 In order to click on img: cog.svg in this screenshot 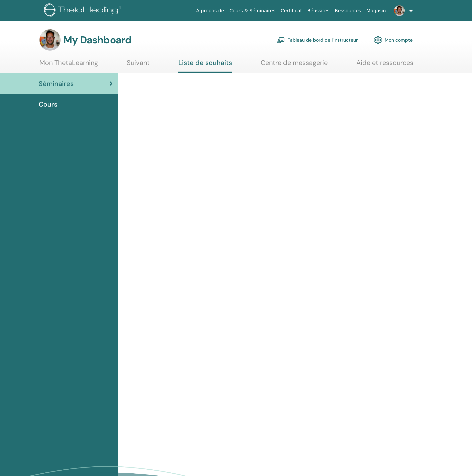, I will do `click(378, 40)`.